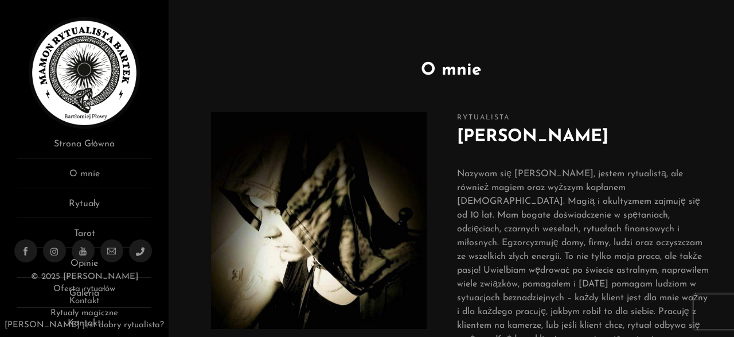  Describe the element at coordinates (451, 70) in the screenshot. I see `h1: O mnie` at that location.